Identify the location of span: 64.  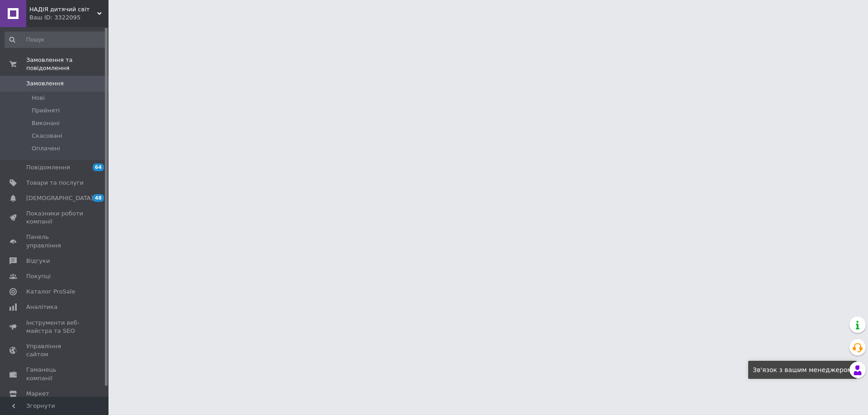
(98, 167).